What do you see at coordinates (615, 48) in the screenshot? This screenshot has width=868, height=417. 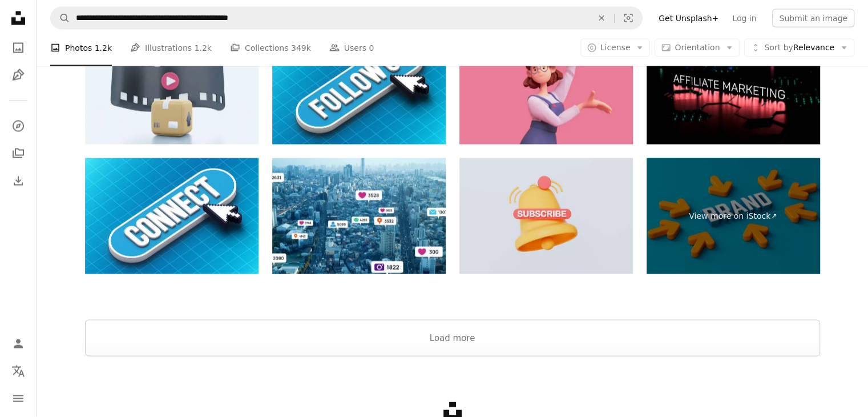 I see `button: License` at bounding box center [615, 48].